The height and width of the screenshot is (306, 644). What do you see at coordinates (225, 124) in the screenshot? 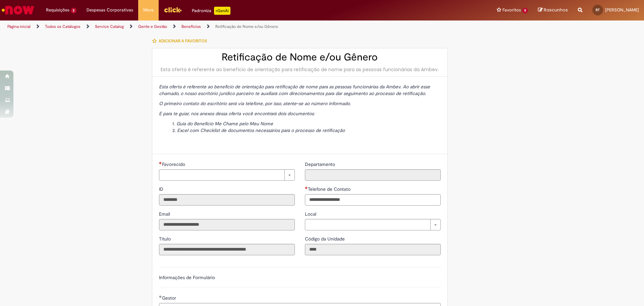
I see `em: Guia do Benefício Me Chame pelo Meu Nome` at bounding box center [225, 124].